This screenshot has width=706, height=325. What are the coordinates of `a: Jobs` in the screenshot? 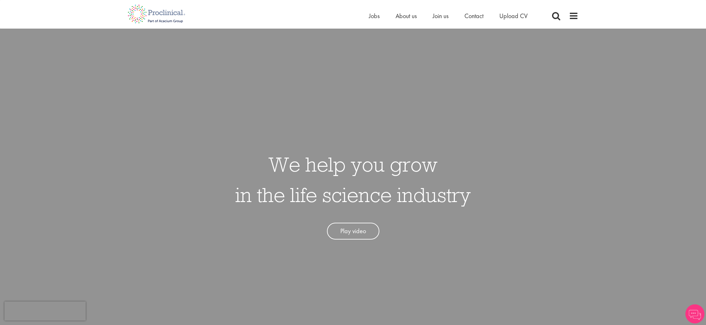 It's located at (374, 16).